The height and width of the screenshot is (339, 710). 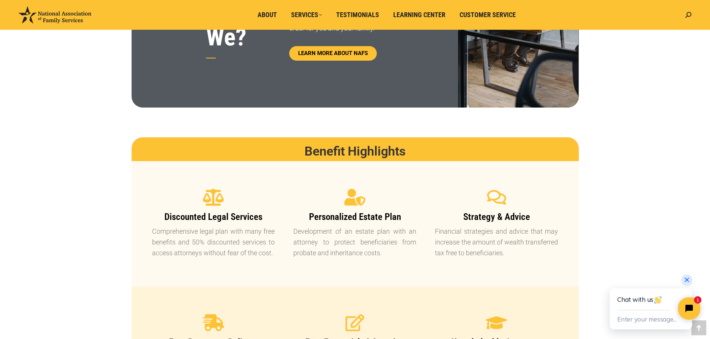 I want to click on span: Testimonials, so click(x=357, y=15).